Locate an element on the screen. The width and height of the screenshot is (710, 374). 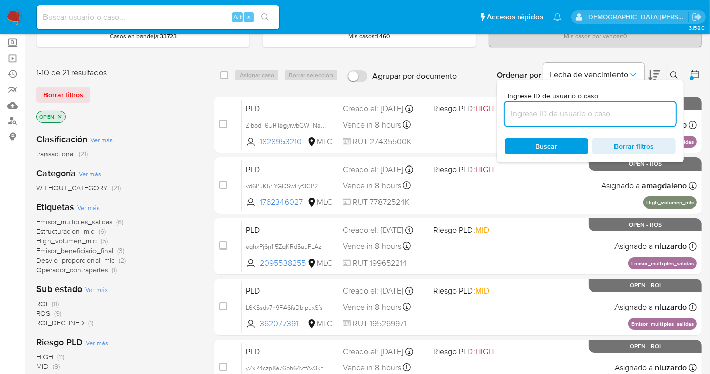
button: search-icon is located at coordinates (265, 17).